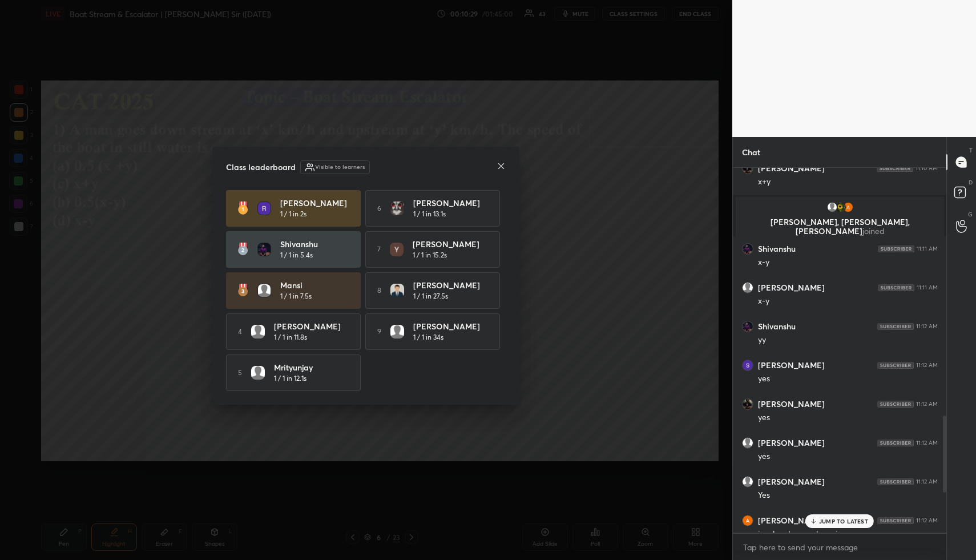  Describe the element at coordinates (291, 338) in the screenshot. I see `h5: 1 / 1 in 11.8s` at that location.